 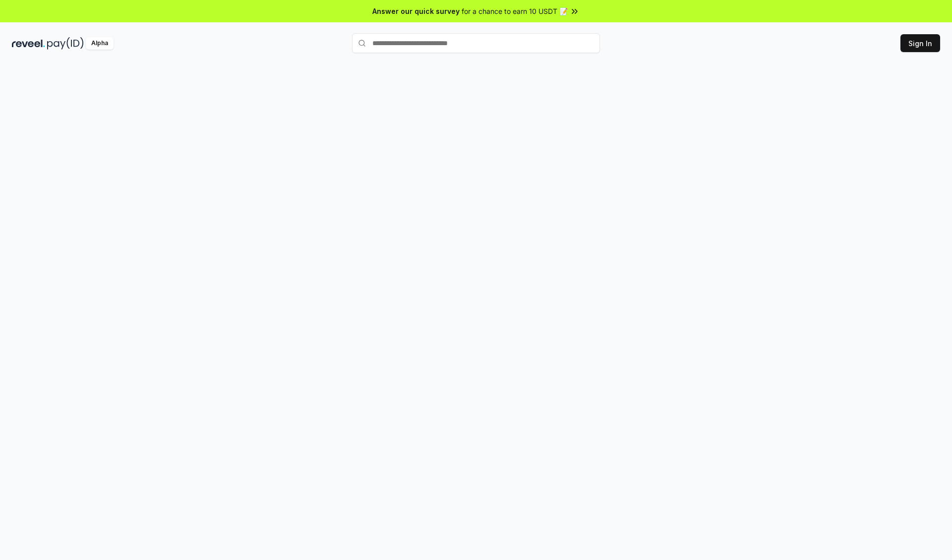 I want to click on span: for a chance to earn 10 USDT 📝, so click(x=515, y=11).